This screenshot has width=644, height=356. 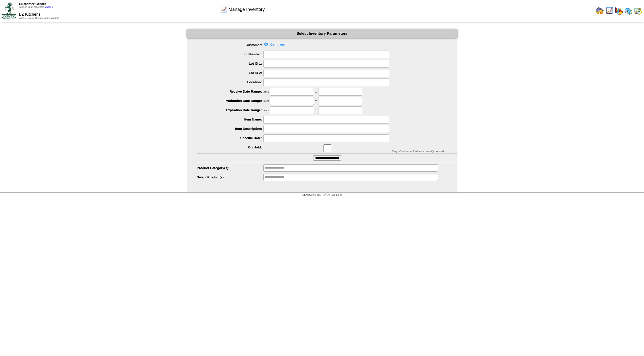 I want to click on span: Only show items that are currently on hold., so click(x=418, y=152).